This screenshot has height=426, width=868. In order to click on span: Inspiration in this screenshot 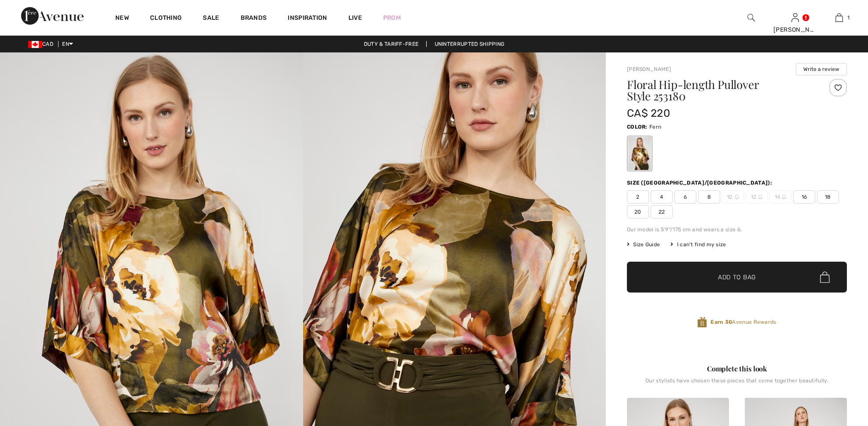, I will do `click(307, 18)`.